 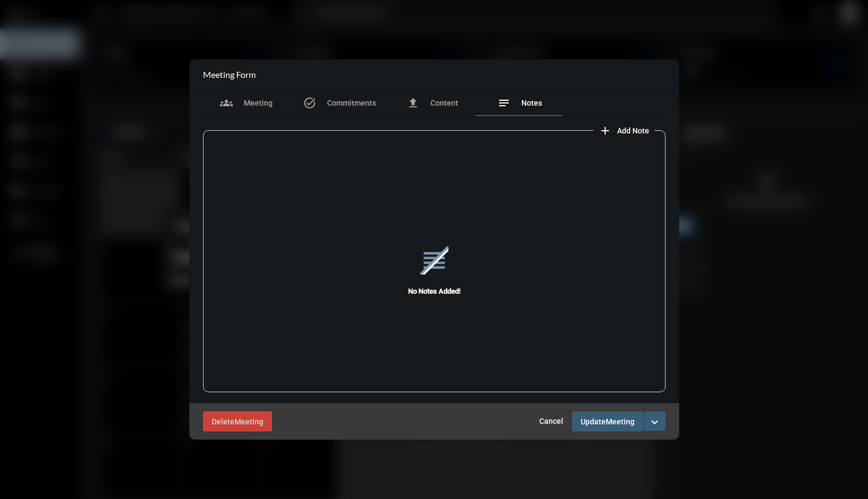 What do you see at coordinates (605, 131) in the screenshot?
I see `mat-icon: add` at bounding box center [605, 131].